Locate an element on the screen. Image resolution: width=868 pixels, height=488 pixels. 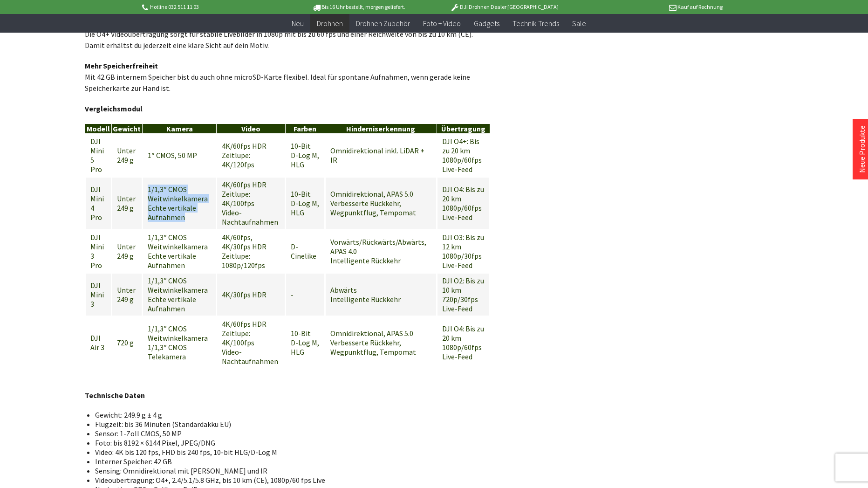
span: Technik-Trends is located at coordinates (536, 24).